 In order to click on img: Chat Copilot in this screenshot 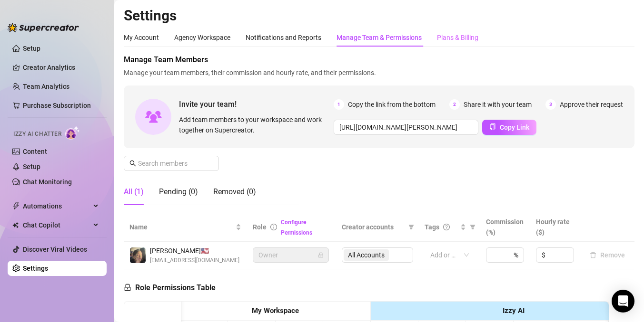, I will do `click(15, 225)`.